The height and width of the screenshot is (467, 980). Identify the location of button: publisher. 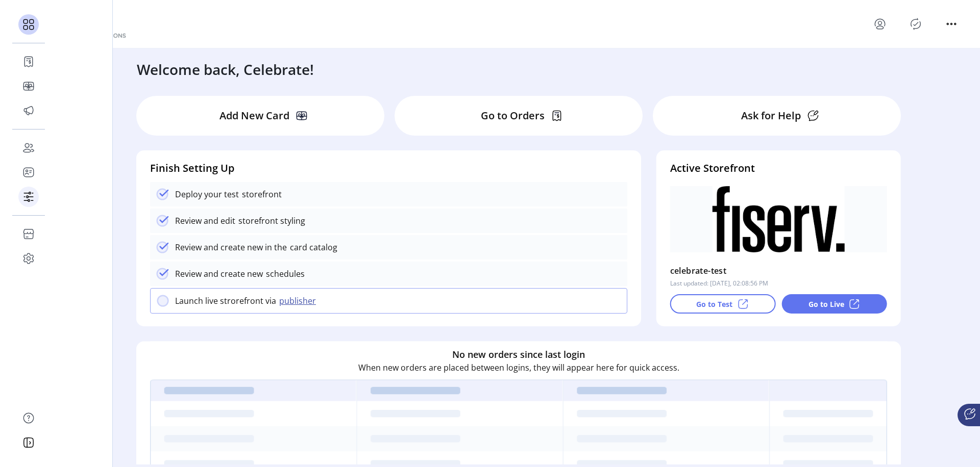
(299, 301).